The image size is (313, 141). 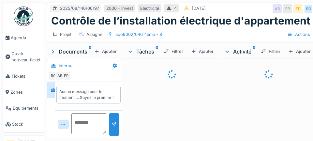 I want to click on div: Projet, so click(x=65, y=34).